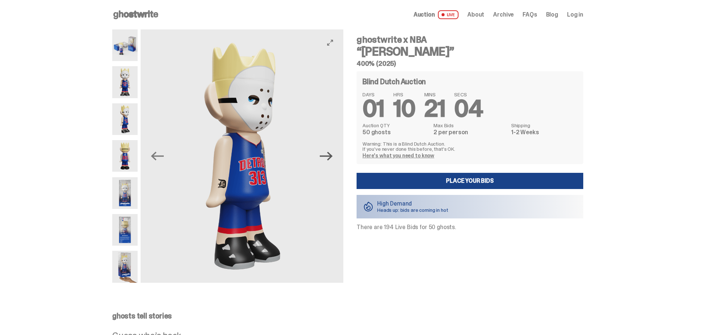 This screenshot has width=701, height=335. Describe the element at coordinates (125, 156) in the screenshot. I see `img: Copy%20of%20Eminem_NBA_400_6.png` at that location.